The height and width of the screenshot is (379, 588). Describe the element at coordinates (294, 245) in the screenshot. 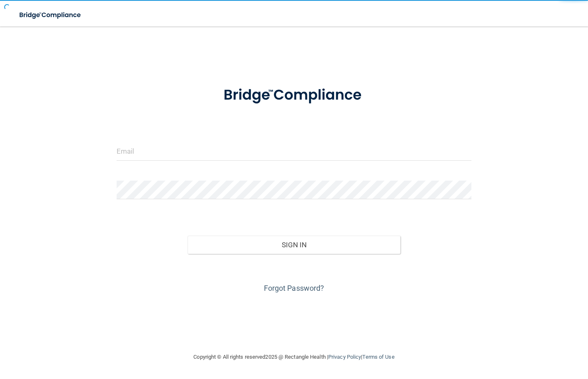

I see `button: Sign In` at that location.